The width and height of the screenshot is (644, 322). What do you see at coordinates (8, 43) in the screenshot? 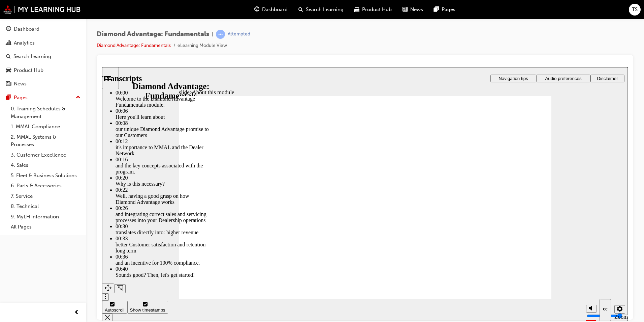
I see `span: chart-icon` at bounding box center [8, 43].